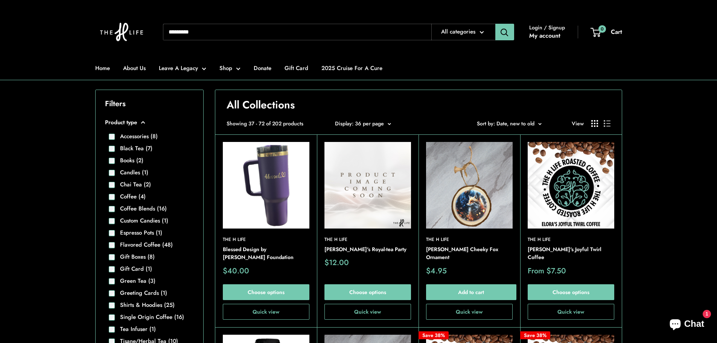 The image size is (717, 343). Describe the element at coordinates (368, 185) in the screenshot. I see `img: Elora's Royal-tea Party` at that location.